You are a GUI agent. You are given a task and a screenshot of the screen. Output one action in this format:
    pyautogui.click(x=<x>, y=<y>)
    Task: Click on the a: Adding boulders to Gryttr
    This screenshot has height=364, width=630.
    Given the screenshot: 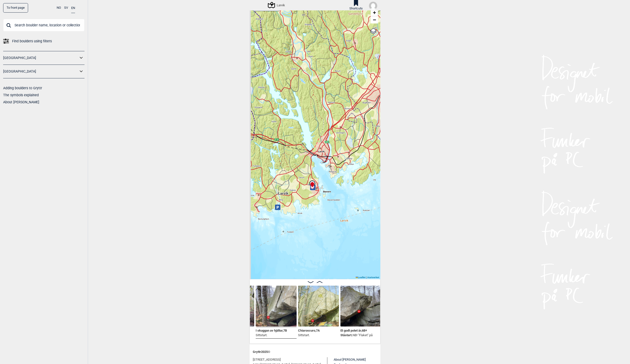 What is the action you would take?
    pyautogui.click(x=23, y=88)
    